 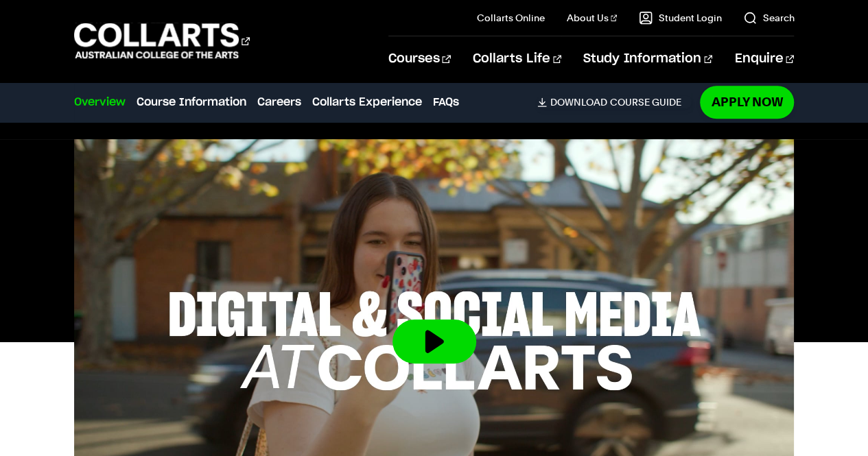 I want to click on a: Student Login, so click(x=680, y=18).